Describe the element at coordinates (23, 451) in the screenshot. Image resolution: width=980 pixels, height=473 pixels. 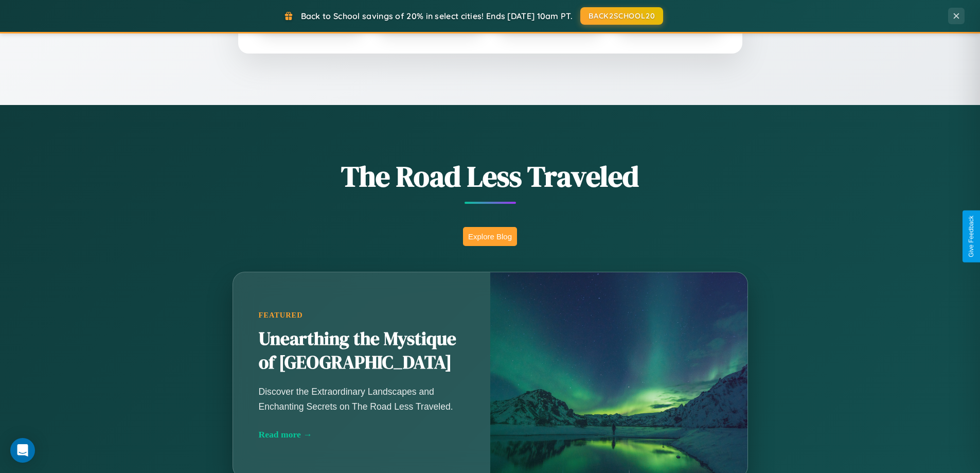
I see `div: Open Intercom Messenger` at that location.